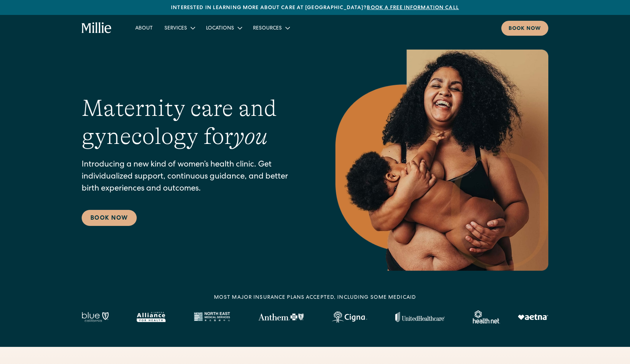  Describe the element at coordinates (250, 136) in the screenshot. I see `em: you` at that location.